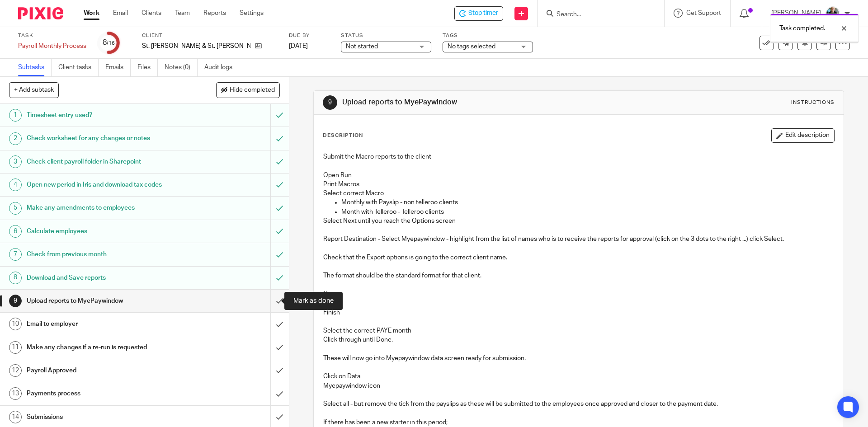  Describe the element at coordinates (15, 208) in the screenshot. I see `div: 5` at that location.